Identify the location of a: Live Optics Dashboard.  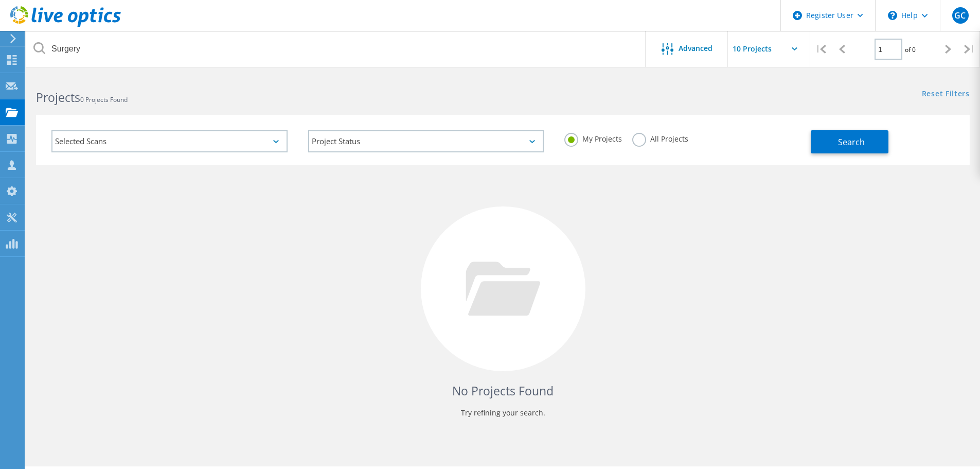
(65, 25).